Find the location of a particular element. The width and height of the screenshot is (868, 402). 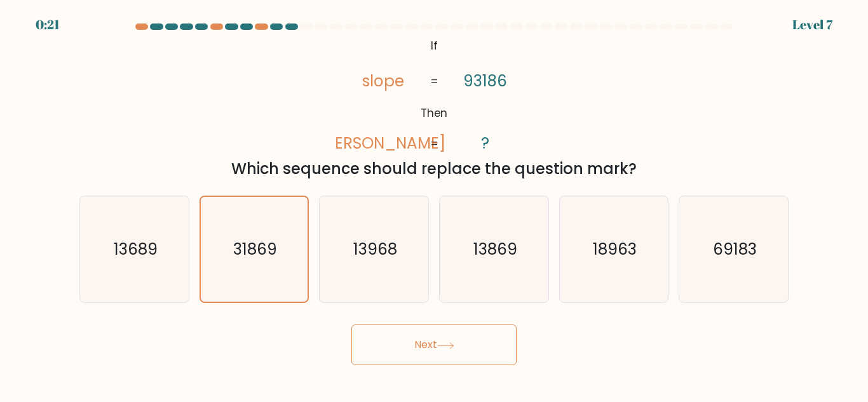

text: 13689 is located at coordinates (135, 249).